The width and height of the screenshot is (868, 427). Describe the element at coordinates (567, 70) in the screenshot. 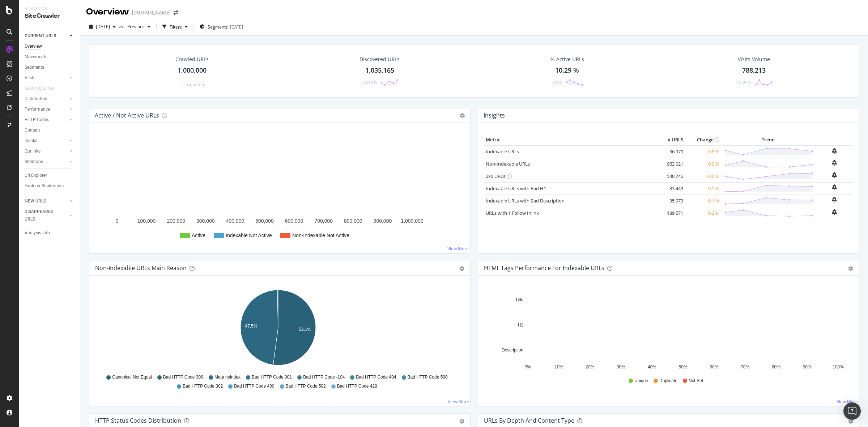

I see `div: 10.29 %` at that location.